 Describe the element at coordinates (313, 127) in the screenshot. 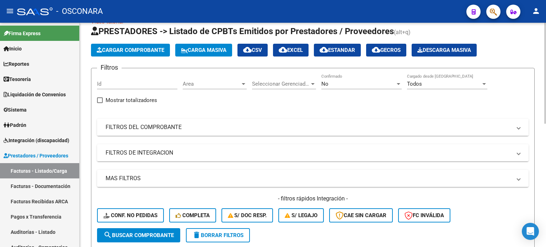

I see `mat-expansion-panel-header: FILTROS DEL COMPROBANTE` at that location.